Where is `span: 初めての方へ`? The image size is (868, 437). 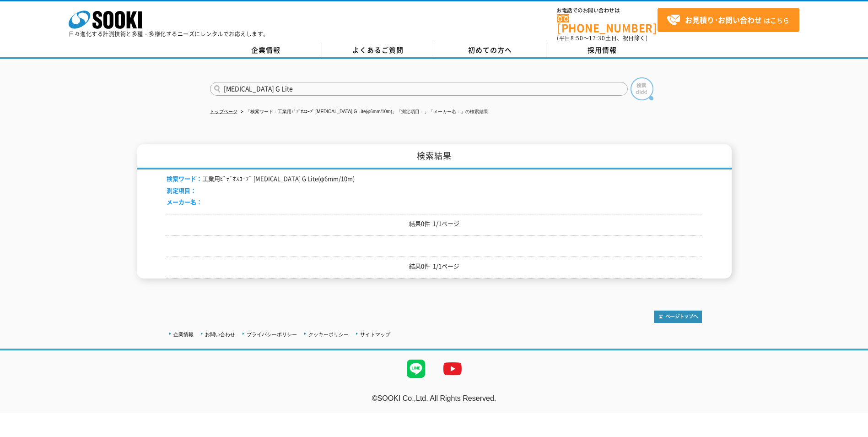
span: 初めての方へ is located at coordinates (490, 50).